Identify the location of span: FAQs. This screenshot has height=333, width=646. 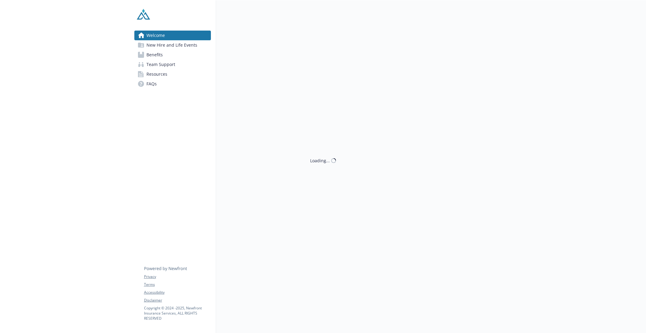
(152, 84).